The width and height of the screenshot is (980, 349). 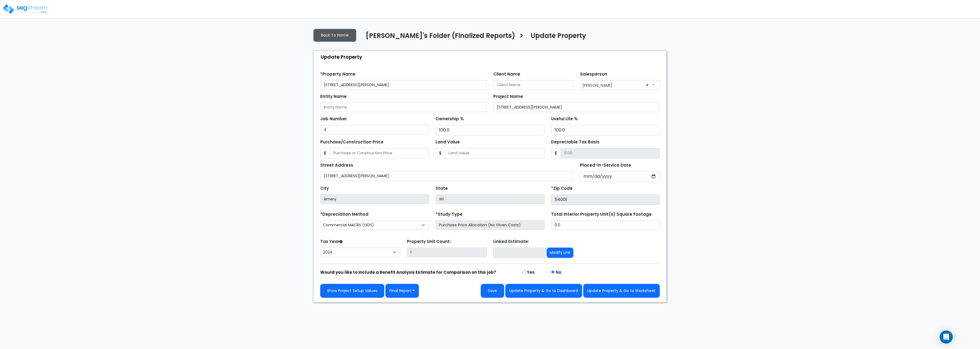 What do you see at coordinates (403, 107) in the screenshot?
I see `input: Entity Name` at bounding box center [403, 107].